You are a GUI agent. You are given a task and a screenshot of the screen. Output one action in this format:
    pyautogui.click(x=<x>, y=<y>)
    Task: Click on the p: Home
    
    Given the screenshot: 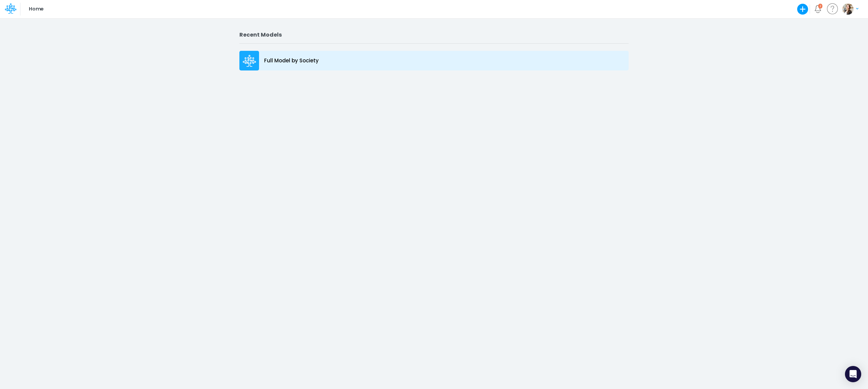 What is the action you would take?
    pyautogui.click(x=36, y=9)
    